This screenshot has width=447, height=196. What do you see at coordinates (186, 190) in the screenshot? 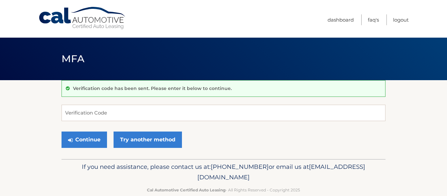
I see `strong: Cal Automotive Certified Auto Leasing` at bounding box center [186, 190].